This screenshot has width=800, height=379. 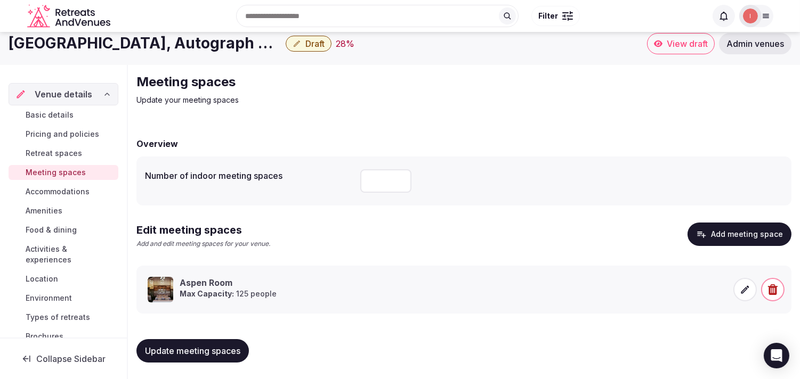 What do you see at coordinates (739, 234) in the screenshot?
I see `button: Add meeting space` at bounding box center [739, 234].